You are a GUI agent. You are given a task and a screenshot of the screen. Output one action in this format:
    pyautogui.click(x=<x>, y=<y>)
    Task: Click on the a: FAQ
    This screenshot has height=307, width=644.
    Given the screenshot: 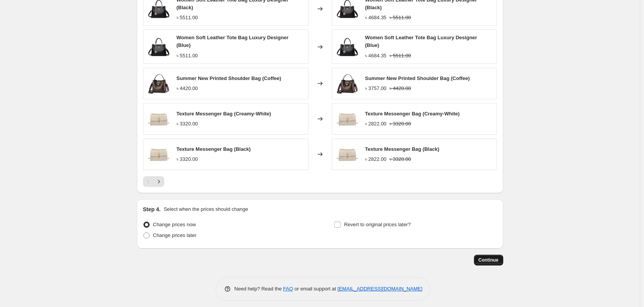 What is the action you would take?
    pyautogui.click(x=288, y=289)
    